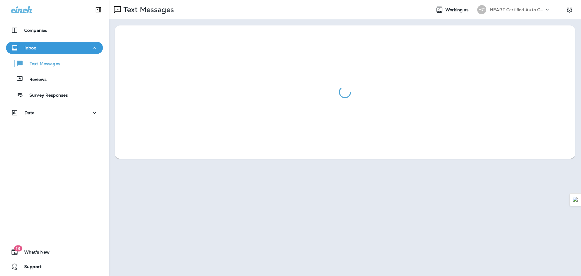 The width and height of the screenshot is (581, 276). What do you see at coordinates (55, 63) in the screenshot?
I see `button: Text Messages` at bounding box center [55, 63].